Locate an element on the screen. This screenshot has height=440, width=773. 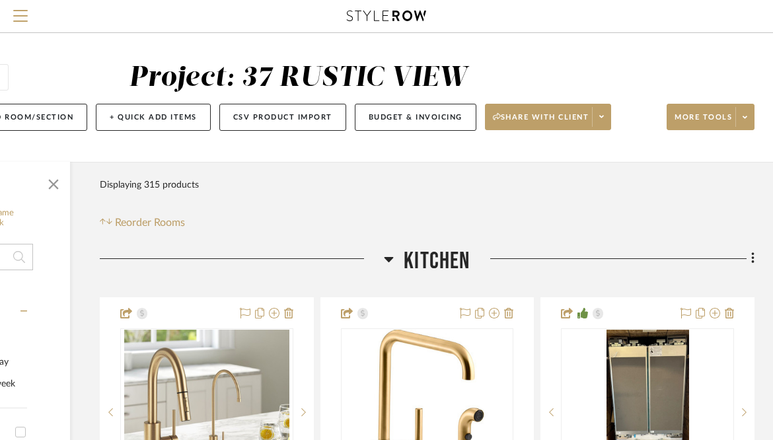
button: Share with client is located at coordinates (549, 117).